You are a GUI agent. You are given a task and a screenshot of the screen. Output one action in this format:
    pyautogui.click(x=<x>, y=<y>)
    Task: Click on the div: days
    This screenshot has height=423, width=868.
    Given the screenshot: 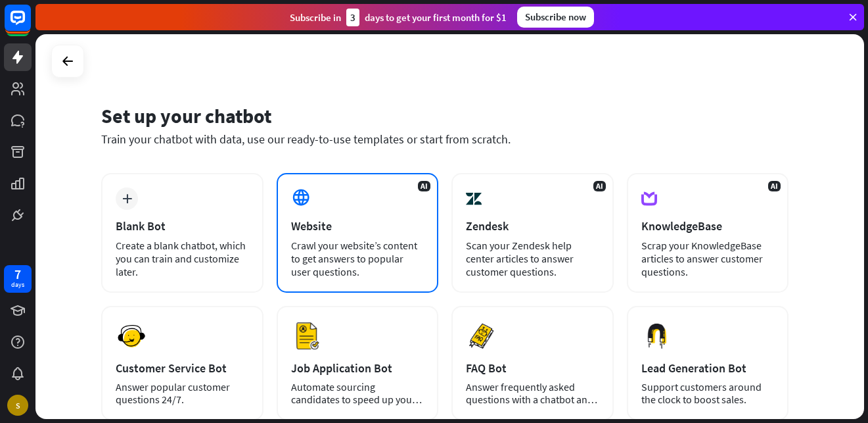 What is the action you would take?
    pyautogui.click(x=17, y=285)
    